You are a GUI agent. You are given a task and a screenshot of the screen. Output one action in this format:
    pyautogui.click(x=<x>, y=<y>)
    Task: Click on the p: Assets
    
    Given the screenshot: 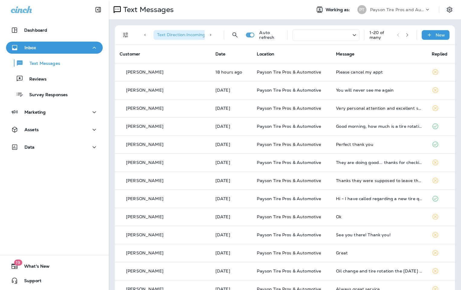 What is the action you would take?
    pyautogui.click(x=31, y=130)
    